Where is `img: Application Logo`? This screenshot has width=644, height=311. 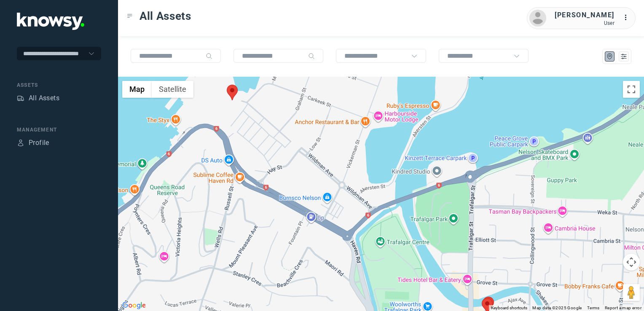 img: Application Logo is located at coordinates (51, 21).